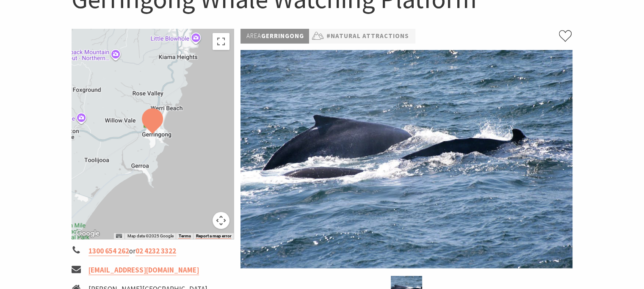 The width and height of the screenshot is (644, 289). Describe the element at coordinates (221, 41) in the screenshot. I see `button: Toggle fullscreen view` at that location.